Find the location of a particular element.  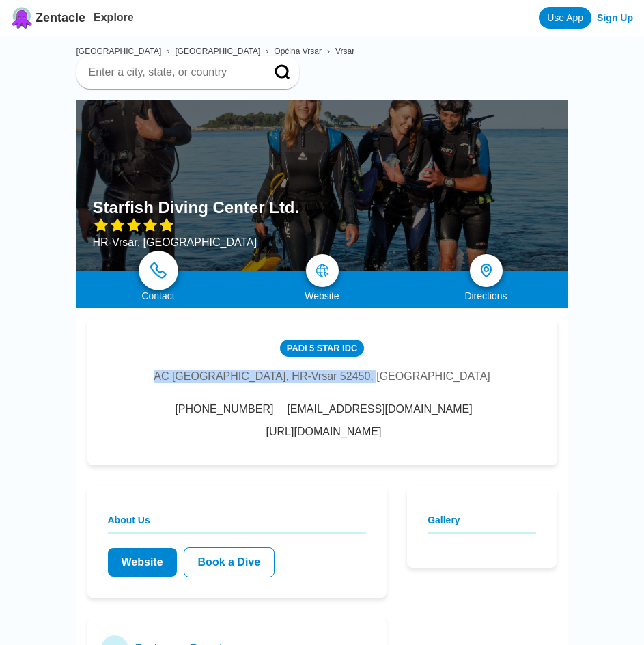

a: map is located at coordinates (323, 271).